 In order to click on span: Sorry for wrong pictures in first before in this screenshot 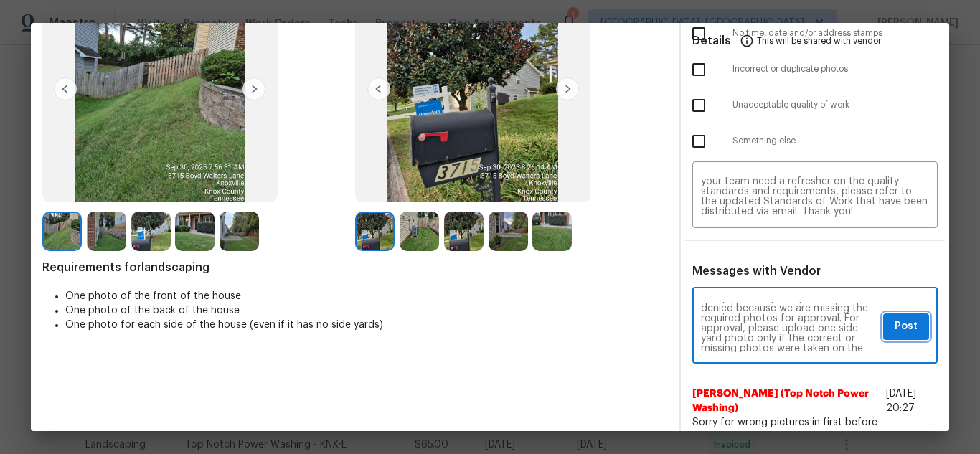, I will do `click(815, 423)`.